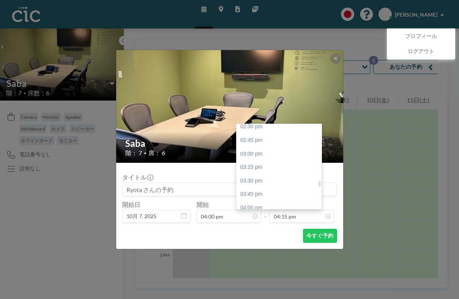 Image resolution: width=459 pixels, height=299 pixels. I want to click on input: Ryota さんの予約, so click(229, 189).